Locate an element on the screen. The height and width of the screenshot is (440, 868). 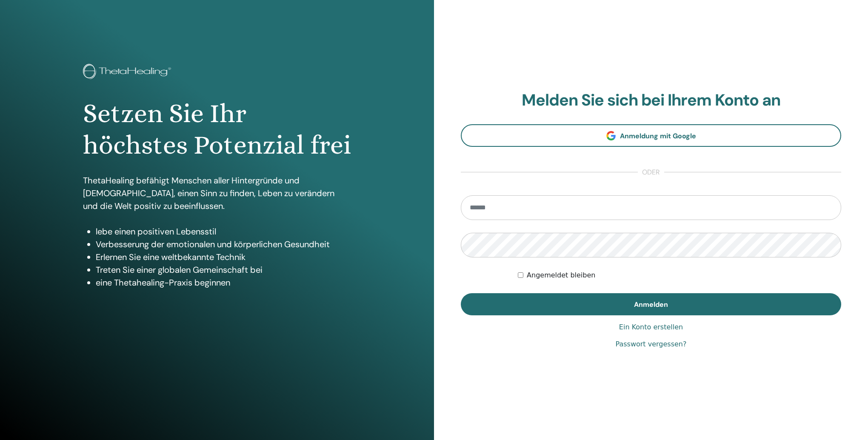
li: Erlernen Sie eine weltbekannte Technik is located at coordinates (224, 257).